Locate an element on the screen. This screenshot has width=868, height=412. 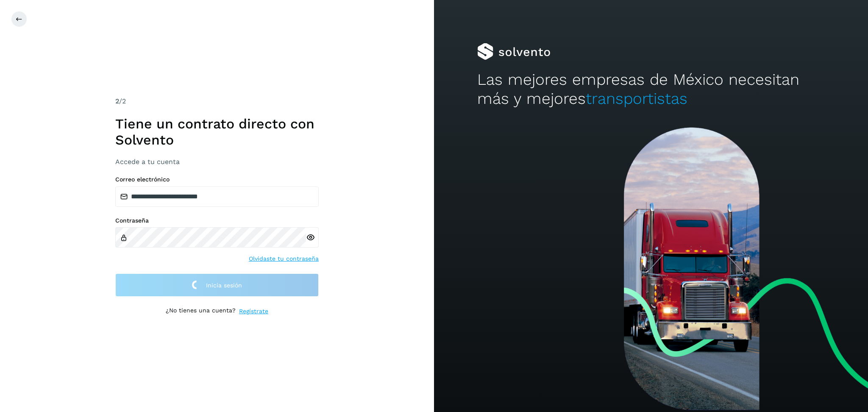
h3: Accede a tu cuenta is located at coordinates (217, 161).